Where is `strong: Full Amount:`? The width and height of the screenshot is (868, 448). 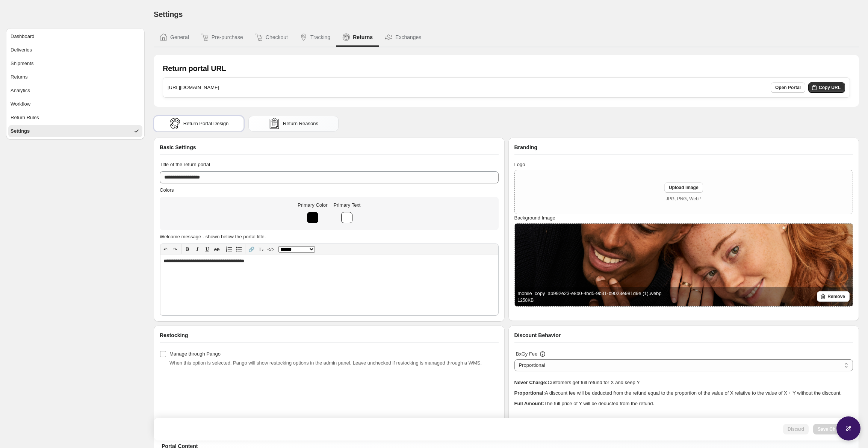
strong: Full Amount: is located at coordinates (529, 403).